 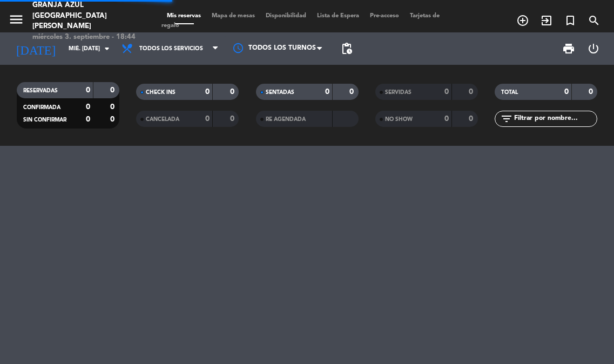 I want to click on i: exit_to_app, so click(x=546, y=21).